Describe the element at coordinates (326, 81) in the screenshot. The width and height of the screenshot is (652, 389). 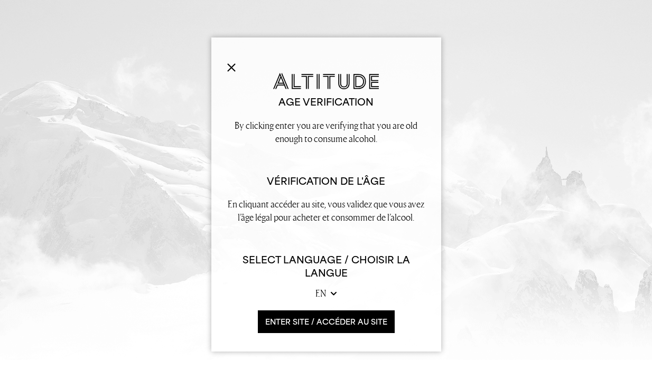
I see `img: Altitude Gin` at that location.